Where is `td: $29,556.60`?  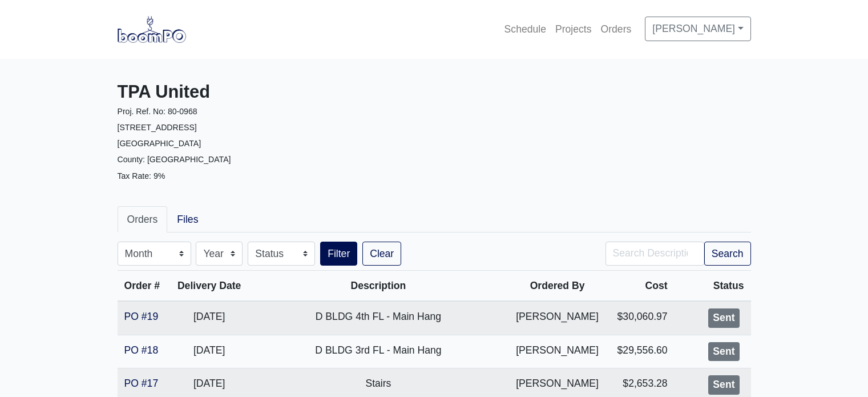 td: $29,556.60 is located at coordinates (641, 351).